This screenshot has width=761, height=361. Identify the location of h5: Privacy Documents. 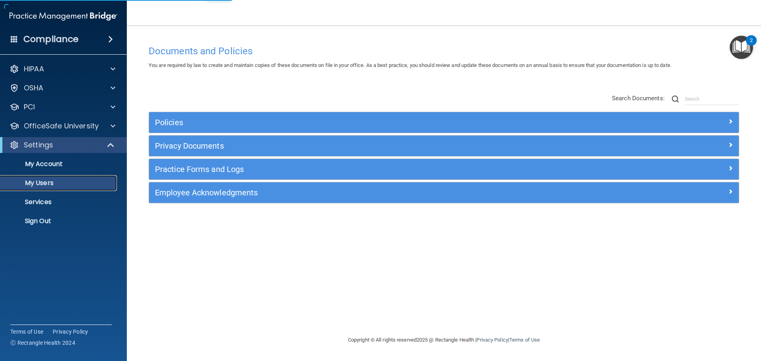
(370, 146).